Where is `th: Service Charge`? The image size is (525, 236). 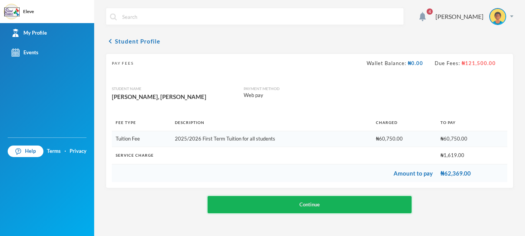
th: Service Charge is located at coordinates (274, 155).